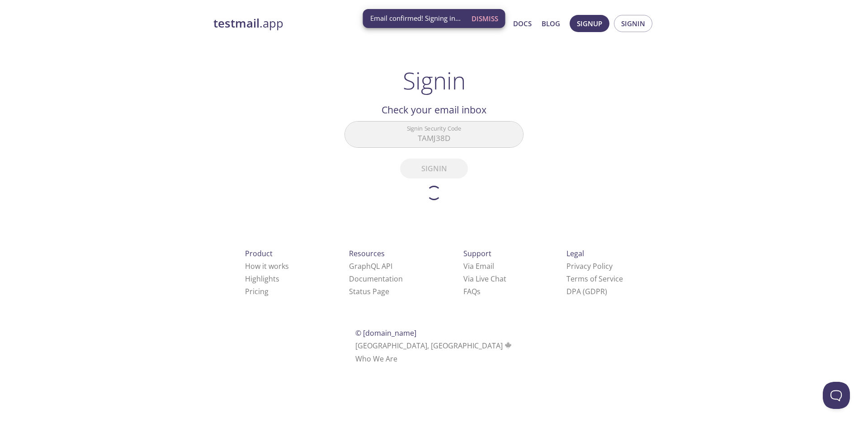  I want to click on a: DPA (GDPR), so click(587, 291).